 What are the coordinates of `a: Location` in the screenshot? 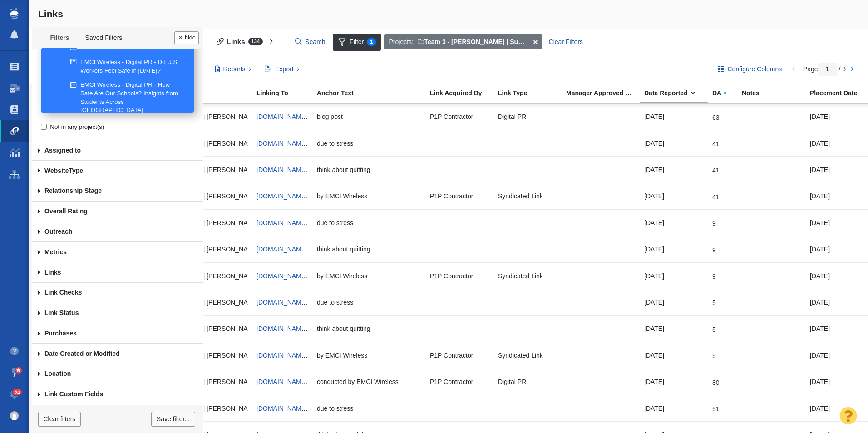 It's located at (117, 374).